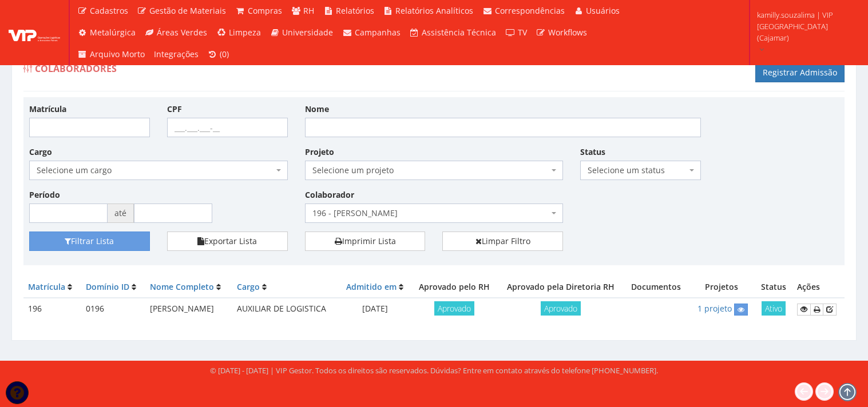  What do you see at coordinates (109, 10) in the screenshot?
I see `span: Cadastros` at bounding box center [109, 10].